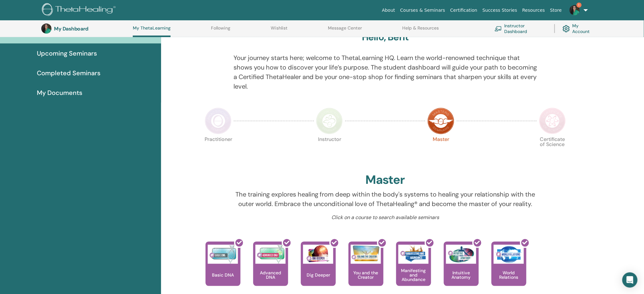 The height and width of the screenshot is (294, 644). Describe the element at coordinates (441, 150) in the screenshot. I see `p: Master` at that location.